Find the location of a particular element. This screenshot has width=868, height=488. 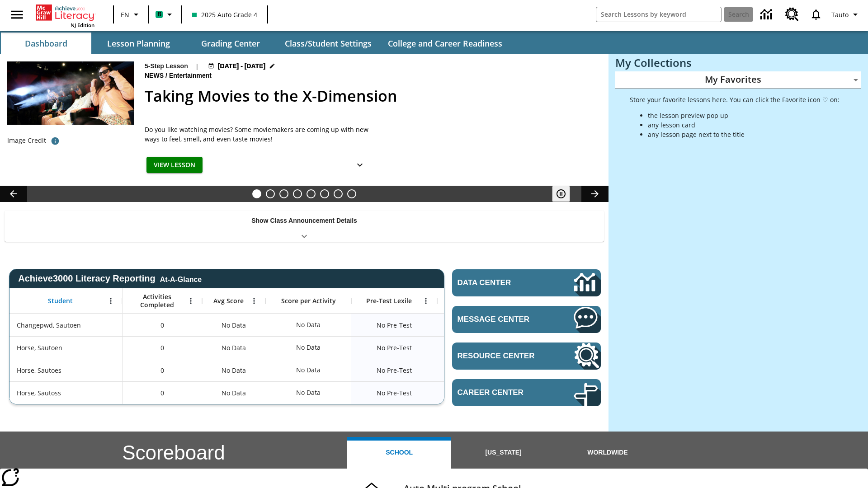

p: 5-Step Lesson is located at coordinates (166, 66).